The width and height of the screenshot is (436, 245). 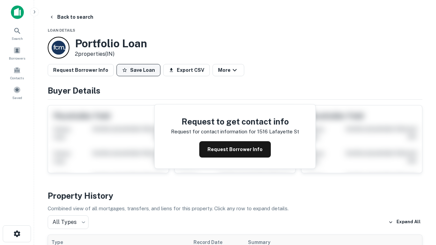 What do you see at coordinates (17, 73) in the screenshot?
I see `a: Contacts` at bounding box center [17, 73].